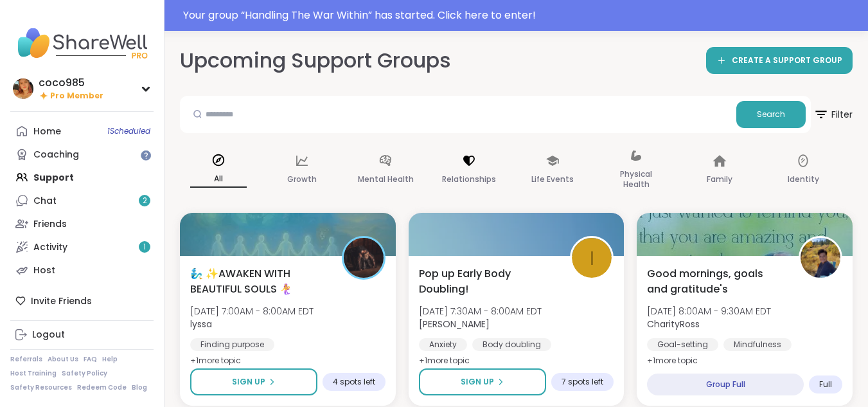 The height and width of the screenshot is (407, 868). I want to click on div: Goal-setting, so click(683, 345).